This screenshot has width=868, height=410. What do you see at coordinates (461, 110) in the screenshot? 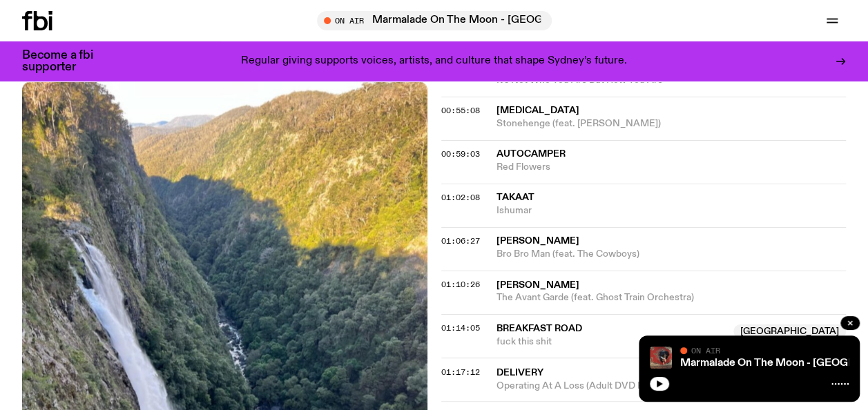
I see `button: 00:55:08` at bounding box center [461, 110].